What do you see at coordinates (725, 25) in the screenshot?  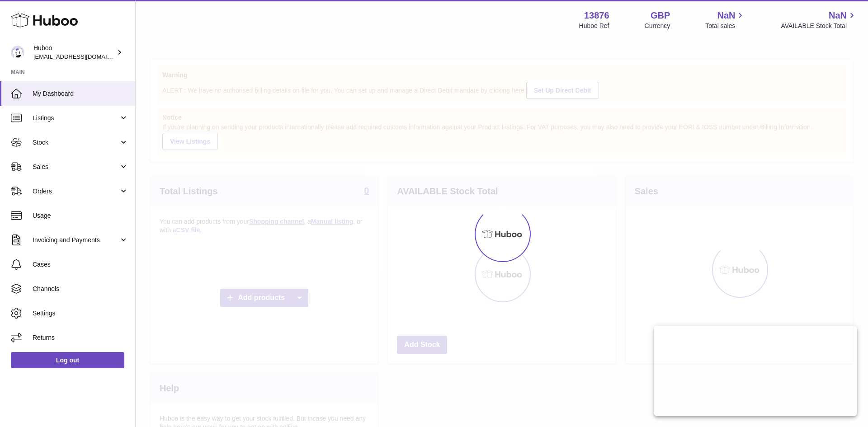 I see `span: Total sales` at bounding box center [725, 25].